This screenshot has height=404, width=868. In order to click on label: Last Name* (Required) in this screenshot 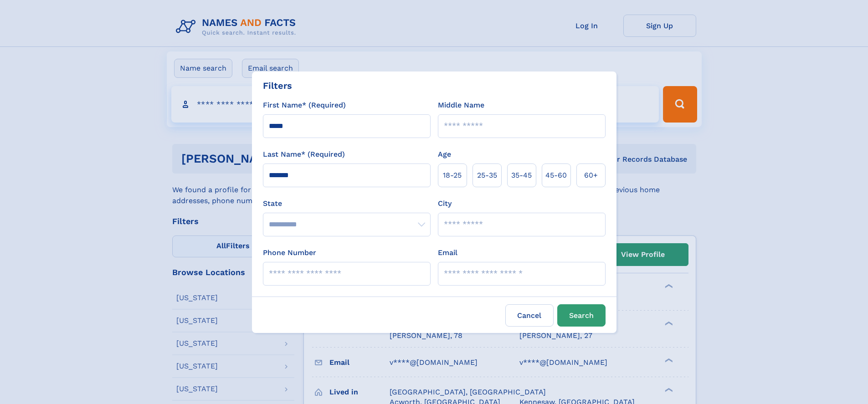, I will do `click(304, 154)`.